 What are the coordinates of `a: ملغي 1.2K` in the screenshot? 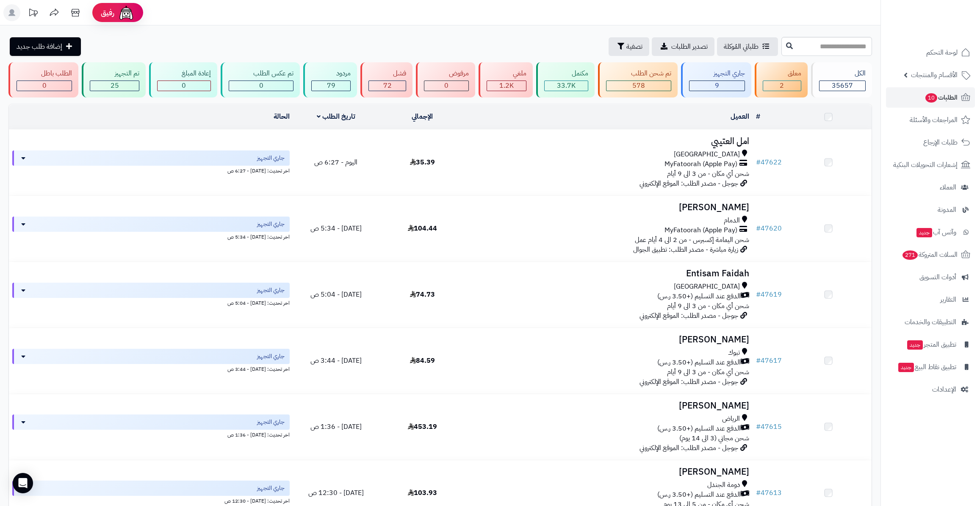 It's located at (506, 80).